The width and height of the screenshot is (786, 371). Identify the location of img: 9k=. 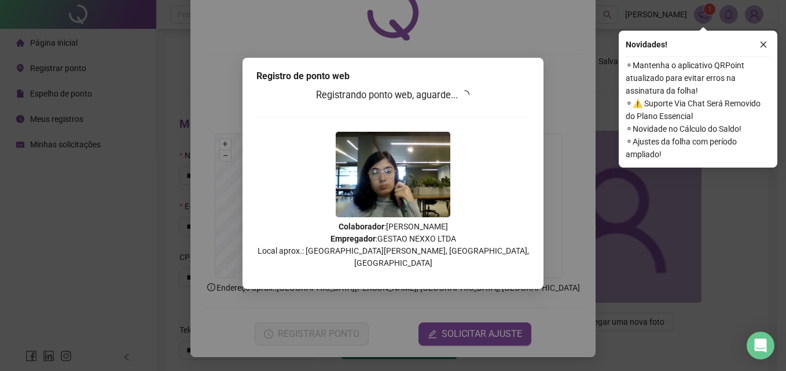
(393, 175).